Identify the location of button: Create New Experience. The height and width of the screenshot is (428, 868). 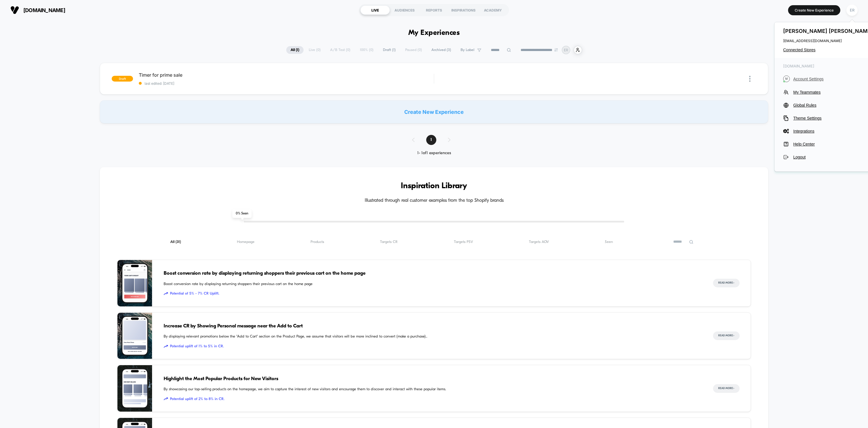
(814, 10).